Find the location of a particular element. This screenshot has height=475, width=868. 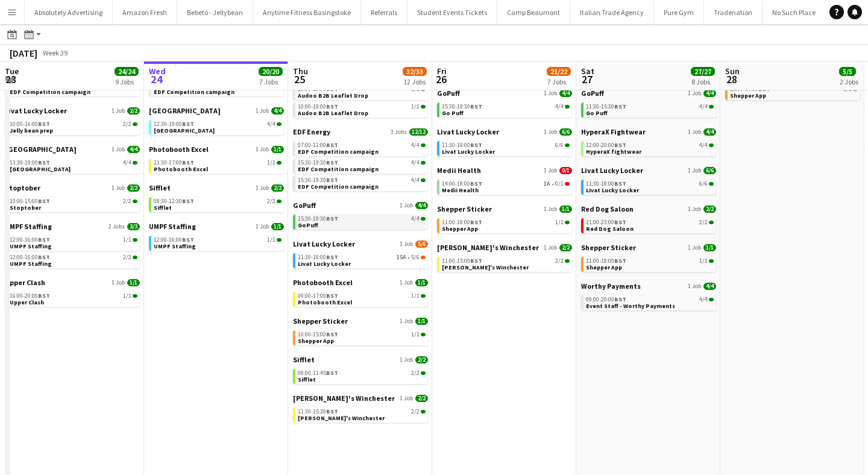

a: EDF Energy3 Jobs12/12 is located at coordinates (360, 131).